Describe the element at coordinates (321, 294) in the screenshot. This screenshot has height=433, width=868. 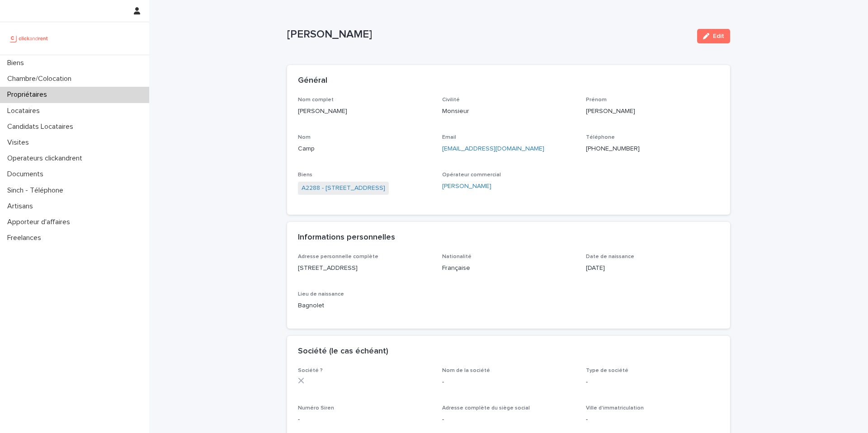
I see `span: Lieu de naissance` at that location.